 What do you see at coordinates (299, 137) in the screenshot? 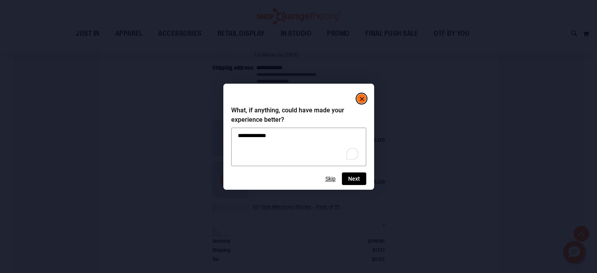
I see `dialog: What, if anything, could have made your experience better?` at bounding box center [299, 137].